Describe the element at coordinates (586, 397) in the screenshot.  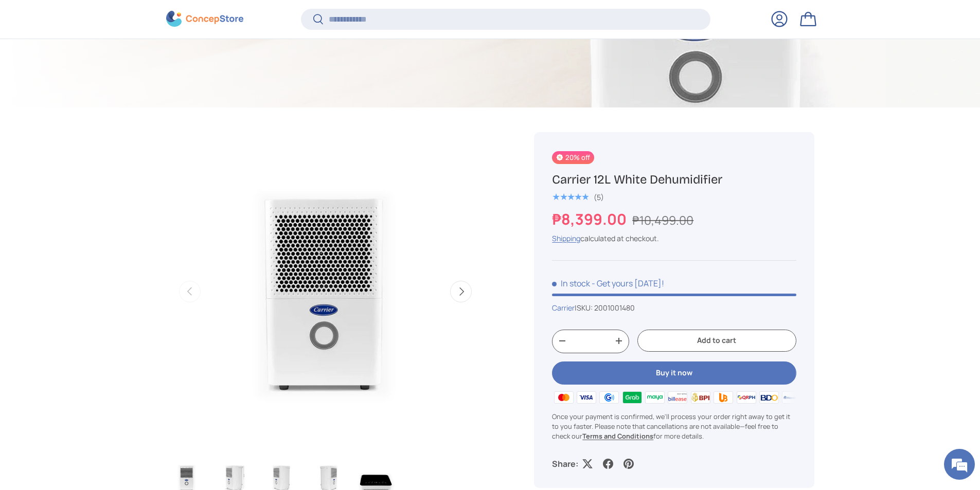
I see `img: visa` at that location.